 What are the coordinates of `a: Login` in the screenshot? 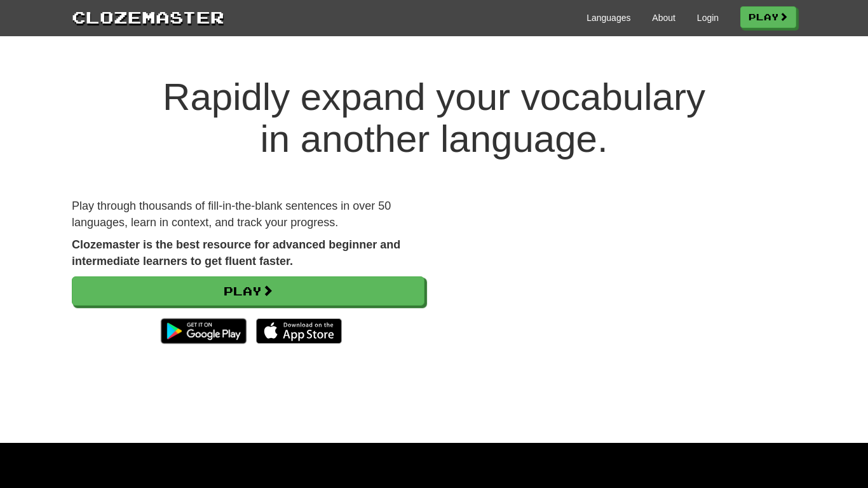 It's located at (708, 18).